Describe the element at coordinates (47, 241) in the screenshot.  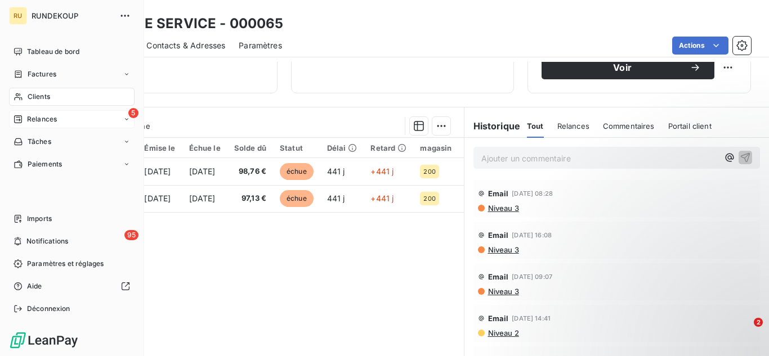
I see `span: Notifications` at that location.